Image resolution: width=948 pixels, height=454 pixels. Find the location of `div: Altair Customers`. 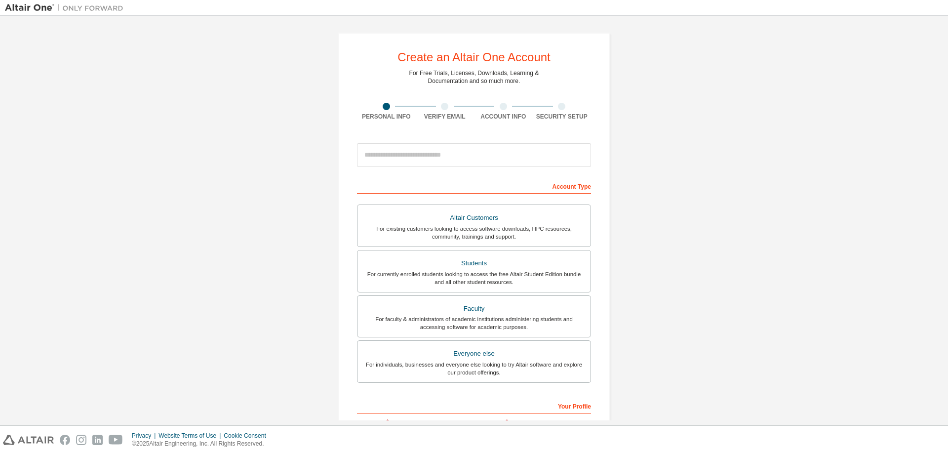

div: Altair Customers is located at coordinates (474, 218).